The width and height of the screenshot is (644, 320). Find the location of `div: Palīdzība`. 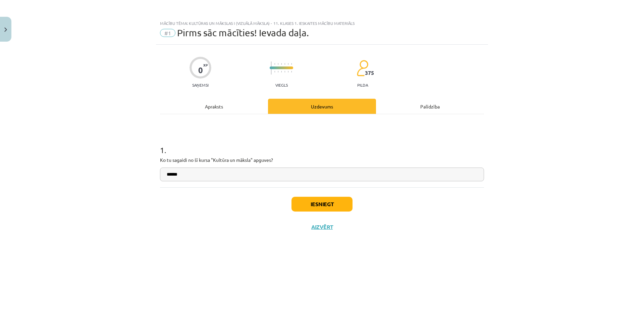

div: Palīdzība is located at coordinates (430, 106).